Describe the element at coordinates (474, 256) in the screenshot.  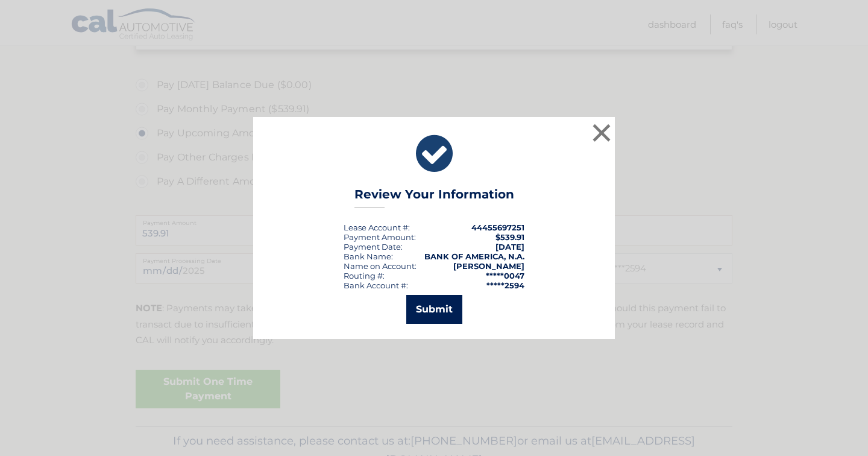
I see `strong: BANK OF AMERICA, N.A.` at that location.